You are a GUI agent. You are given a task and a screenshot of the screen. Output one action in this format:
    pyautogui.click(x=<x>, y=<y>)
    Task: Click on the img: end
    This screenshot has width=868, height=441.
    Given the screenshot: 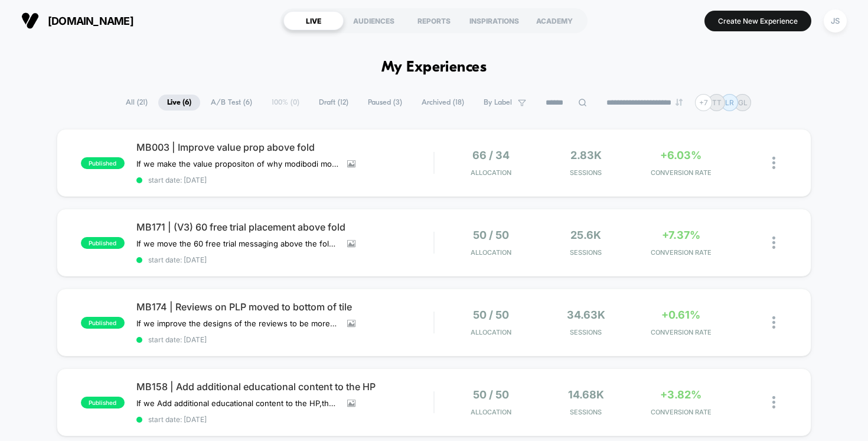 What is the action you would take?
    pyautogui.click(x=679, y=102)
    